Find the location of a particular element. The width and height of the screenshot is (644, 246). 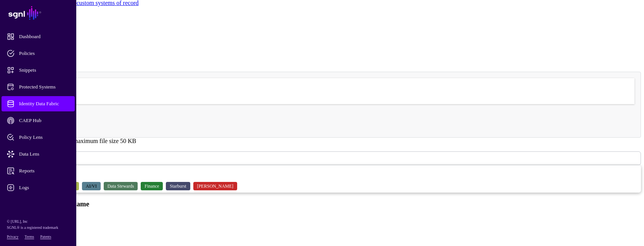

span: Data Stewards is located at coordinates (121, 186).